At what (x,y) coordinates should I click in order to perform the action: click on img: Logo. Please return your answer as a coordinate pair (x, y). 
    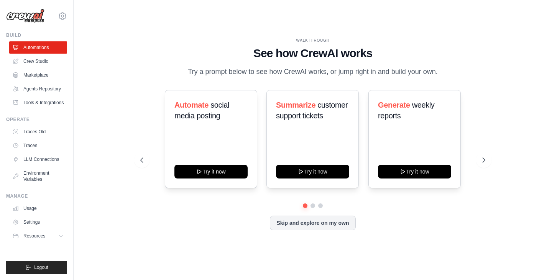
    Looking at the image, I should click on (25, 16).